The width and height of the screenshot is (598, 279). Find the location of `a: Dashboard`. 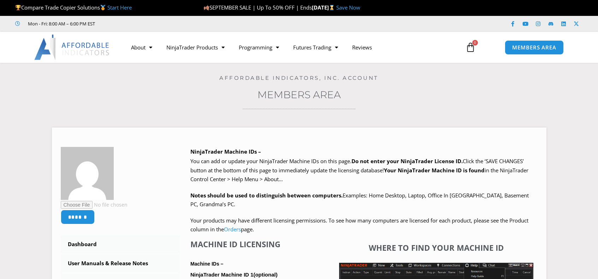

a: Dashboard is located at coordinates (120, 244).